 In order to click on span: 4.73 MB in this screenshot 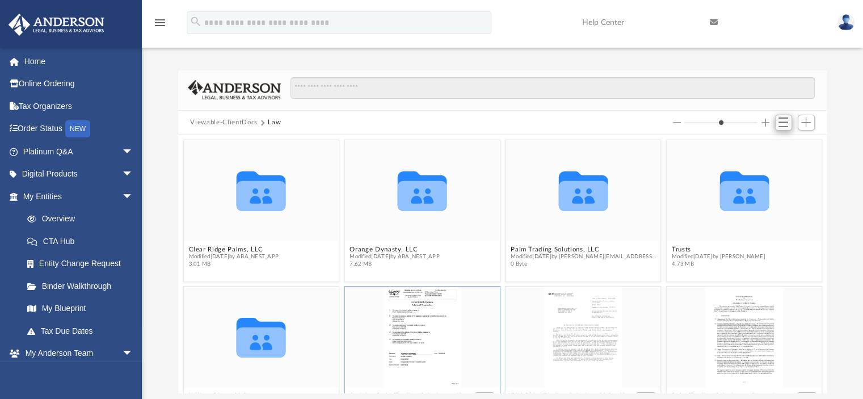, I will do `click(718, 264)`.